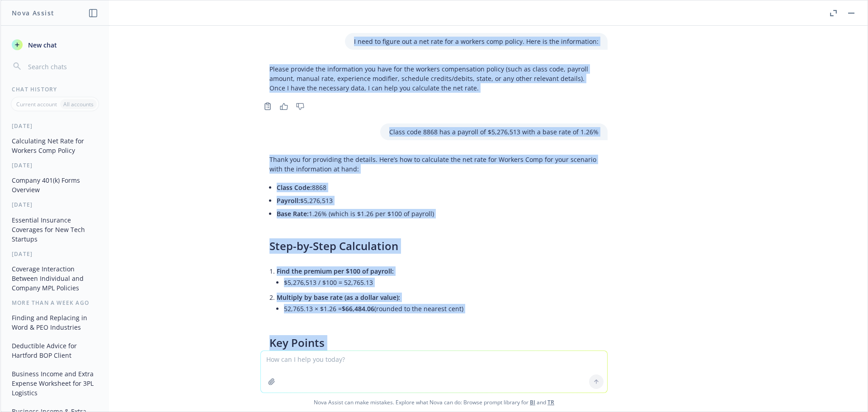 This screenshot has height=412, width=868. What do you see at coordinates (441, 308) in the screenshot?
I see `li: 52,765.13 × $1.26 = (rounded to the nearest cent)` at bounding box center [441, 308].